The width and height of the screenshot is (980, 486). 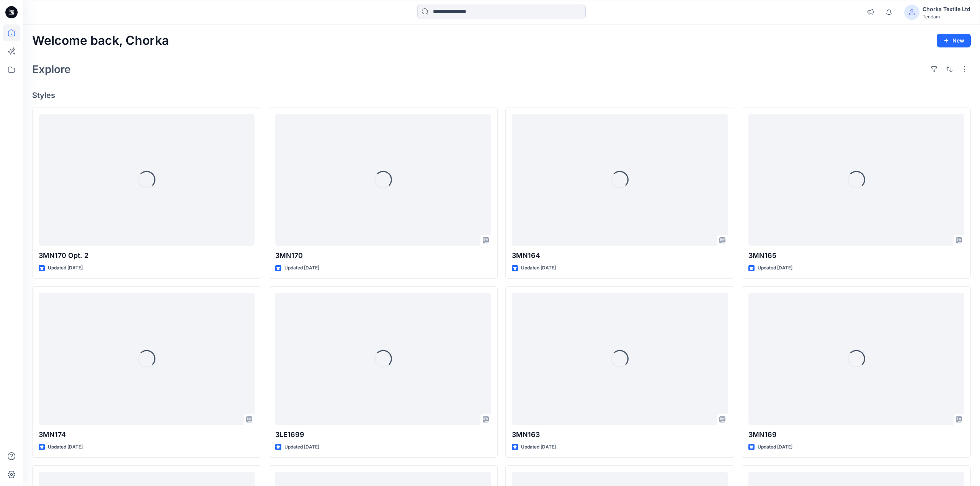 I want to click on h4: Styles, so click(x=501, y=95).